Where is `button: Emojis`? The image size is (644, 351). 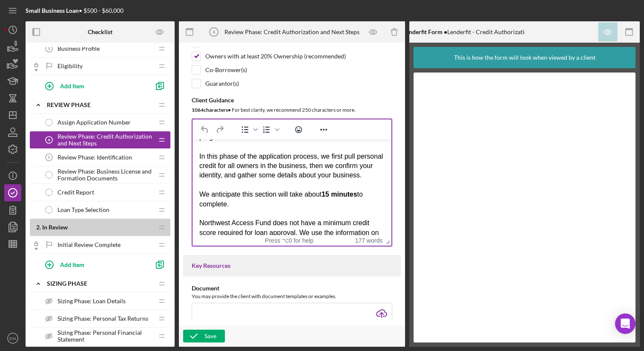 button: Emojis is located at coordinates (298, 129).